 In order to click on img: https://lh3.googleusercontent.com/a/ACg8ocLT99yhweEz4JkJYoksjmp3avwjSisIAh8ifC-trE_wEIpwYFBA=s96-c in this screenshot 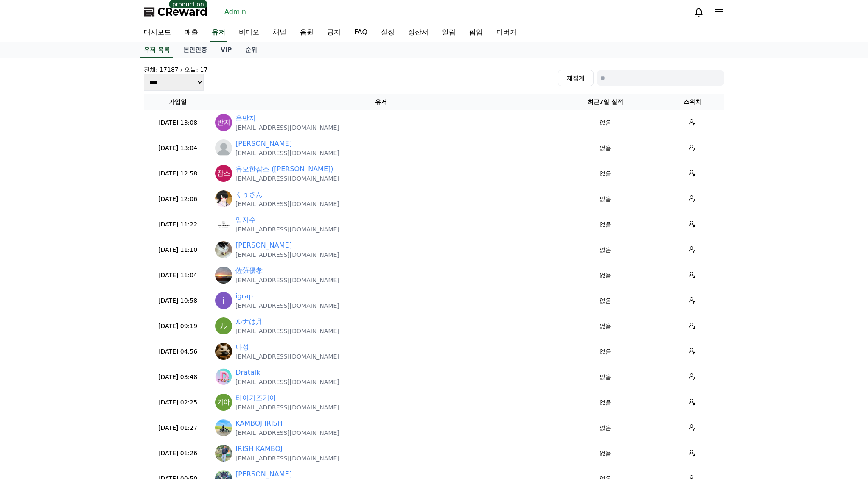, I will do `click(224, 453)`.